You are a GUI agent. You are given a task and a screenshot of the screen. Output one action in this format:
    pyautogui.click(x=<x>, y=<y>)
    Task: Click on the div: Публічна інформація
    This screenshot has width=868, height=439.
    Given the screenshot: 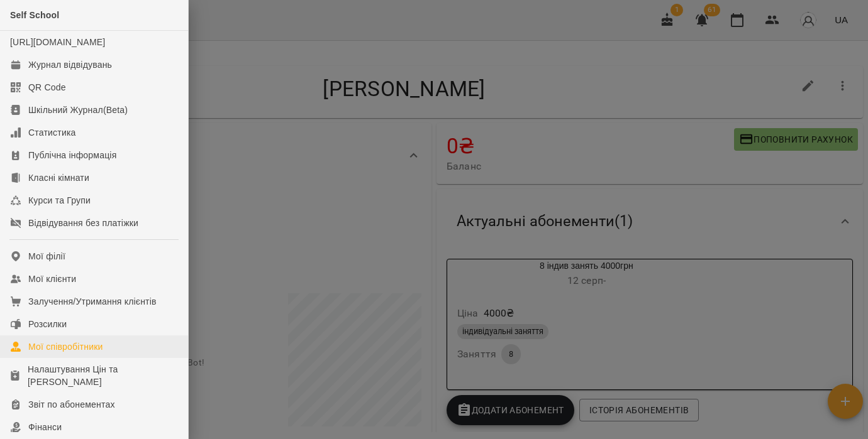 What is the action you would take?
    pyautogui.click(x=72, y=155)
    